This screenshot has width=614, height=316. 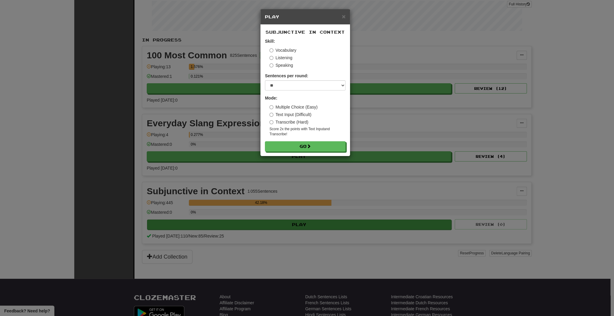 What do you see at coordinates (271, 98) in the screenshot?
I see `strong: Mode:` at bounding box center [271, 98].